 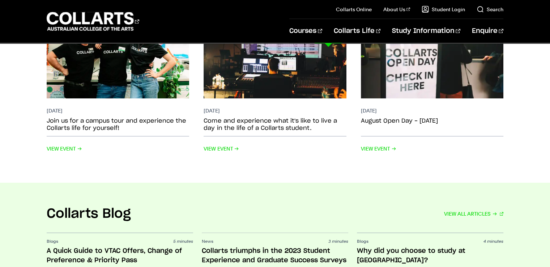 I want to click on div: Go to homepage, so click(x=93, y=21).